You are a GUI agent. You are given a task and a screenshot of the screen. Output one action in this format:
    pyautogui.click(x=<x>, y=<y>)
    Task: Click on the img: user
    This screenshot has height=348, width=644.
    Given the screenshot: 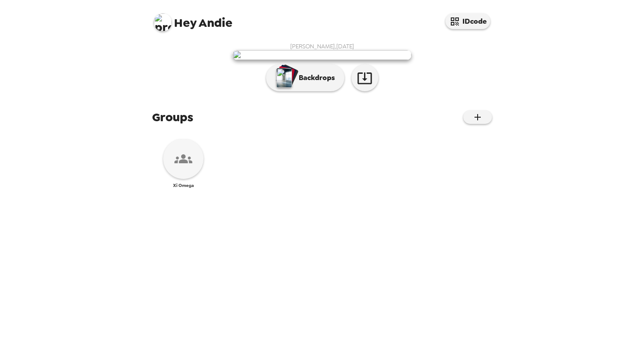 What is the action you would take?
    pyautogui.click(x=322, y=55)
    